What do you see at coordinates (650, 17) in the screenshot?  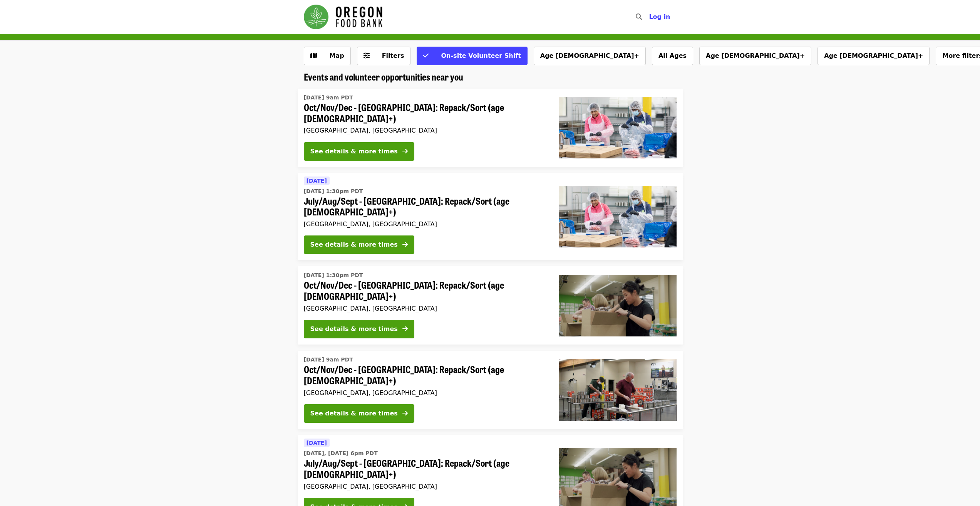 I see `input: Search` at bounding box center [650, 17].